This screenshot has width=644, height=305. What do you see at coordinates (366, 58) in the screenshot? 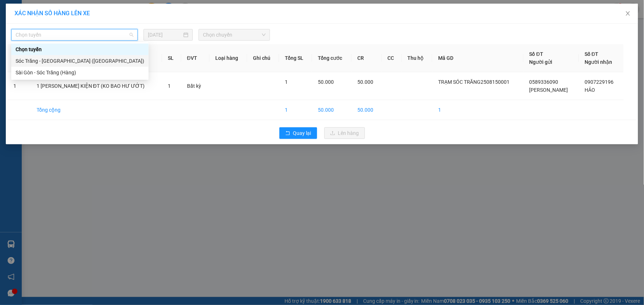
I see `th: CR` at bounding box center [366, 58].